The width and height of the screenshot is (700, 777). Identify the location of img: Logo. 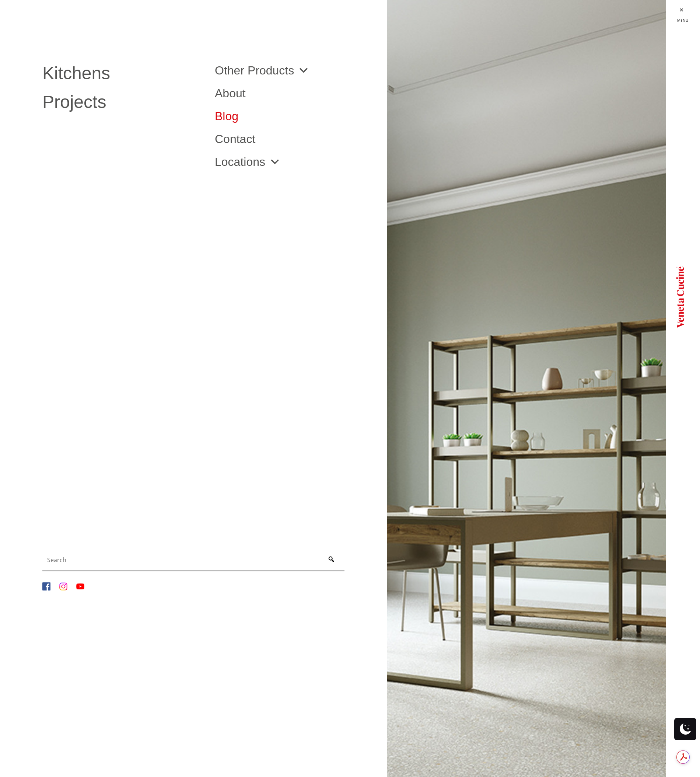
(681, 296).